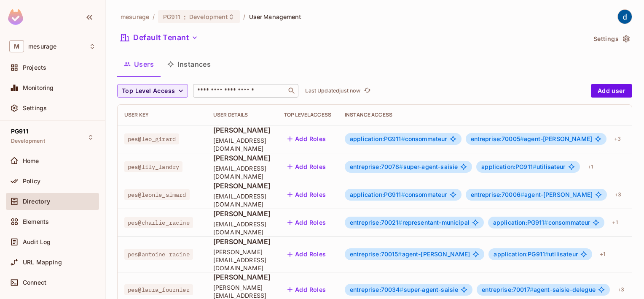  What do you see at coordinates (275, 16) in the screenshot?
I see `span: User Management` at bounding box center [275, 16].